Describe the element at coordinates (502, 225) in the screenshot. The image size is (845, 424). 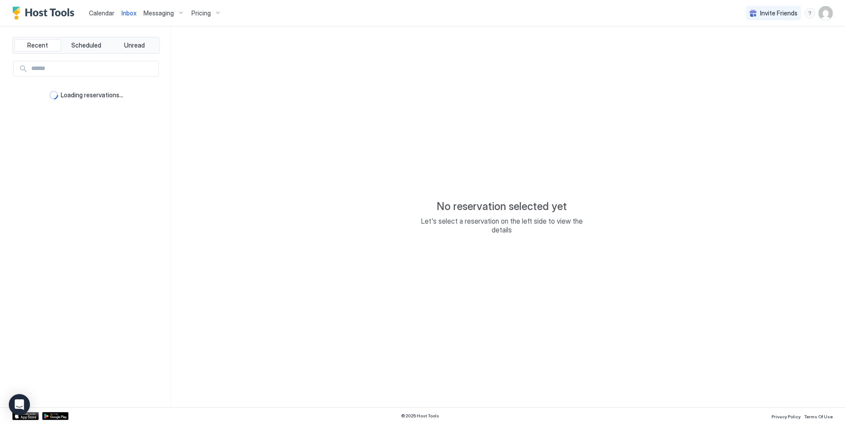
I see `span: Let's select a reservation on the left side to view the details` at that location.